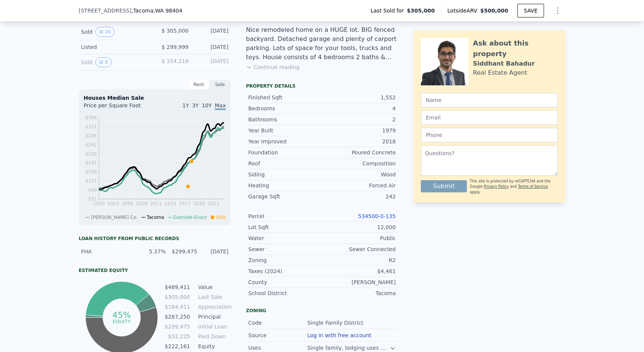 The width and height of the screenshot is (644, 352). Describe the element at coordinates (155, 271) in the screenshot. I see `div: Estimated Equity` at that location.